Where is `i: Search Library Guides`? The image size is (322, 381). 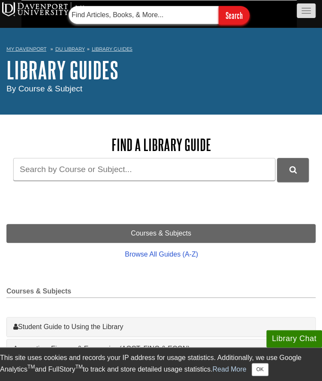
i: Search Library Guides is located at coordinates (293, 170).